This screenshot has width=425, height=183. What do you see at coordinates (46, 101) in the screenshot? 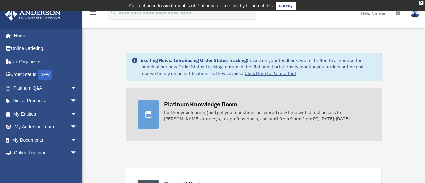
I see `a: Digital Productsarrow_drop_down` at bounding box center [46, 101].